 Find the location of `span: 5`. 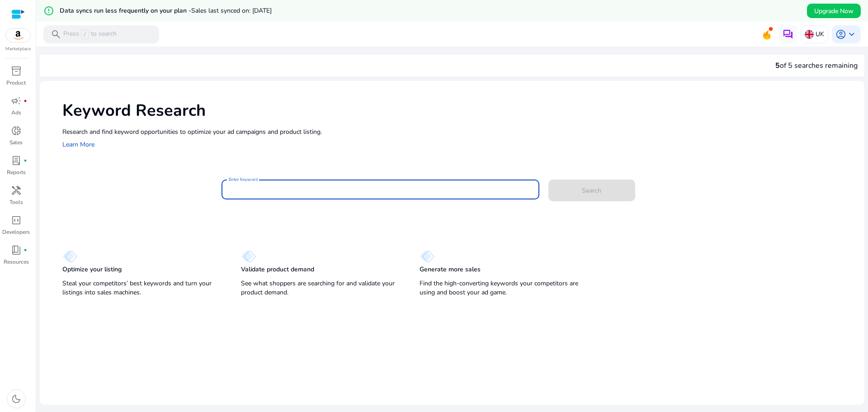

span: 5 is located at coordinates (778, 66).